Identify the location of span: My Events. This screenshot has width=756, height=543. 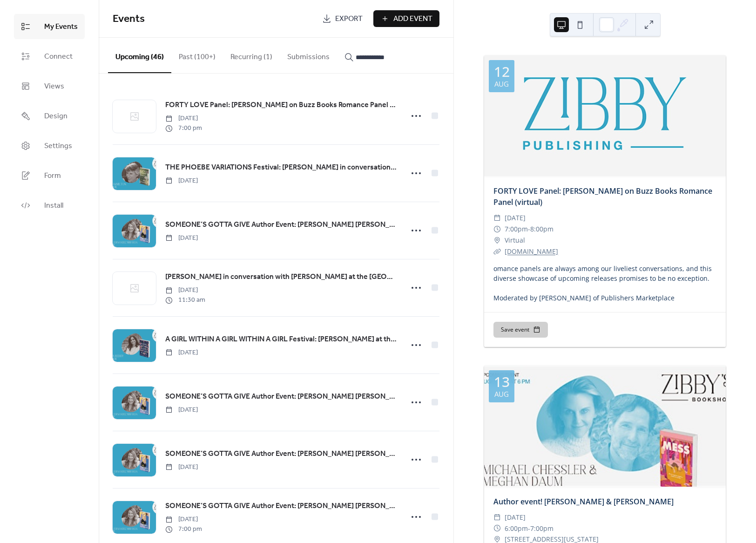
(61, 27).